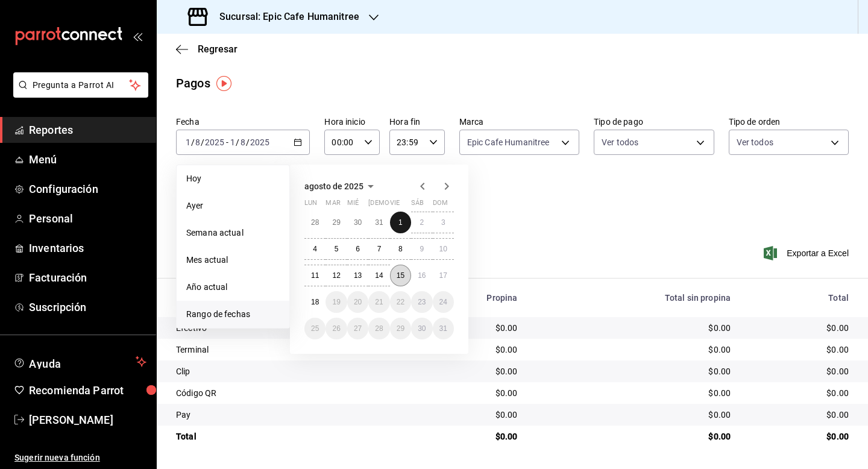 The image size is (868, 469). Describe the element at coordinates (314, 222) in the screenshot. I see `button: 28 de julio de 2025` at that location.